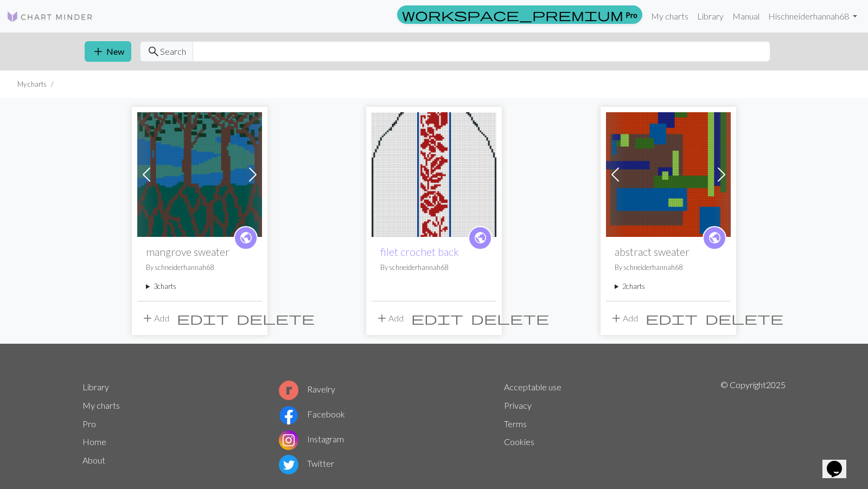 The image size is (868, 489). What do you see at coordinates (513, 14) in the screenshot?
I see `span: workspace_premium` at bounding box center [513, 14].